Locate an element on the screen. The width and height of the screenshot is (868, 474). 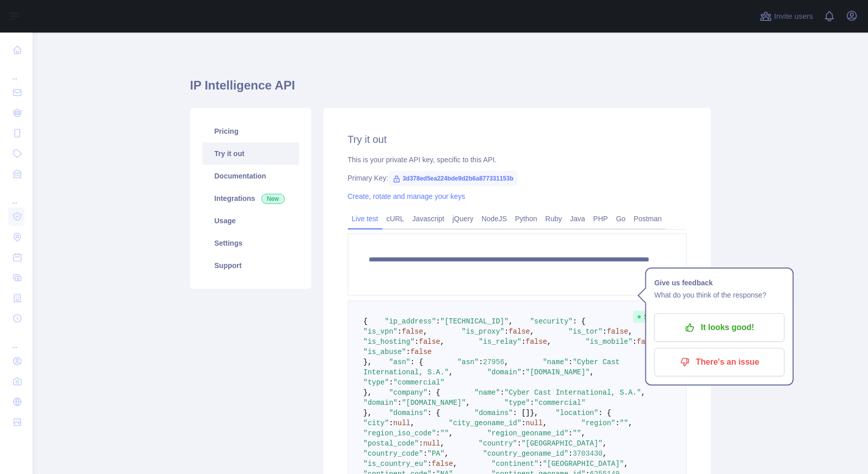
span: Invite users is located at coordinates (793, 16).